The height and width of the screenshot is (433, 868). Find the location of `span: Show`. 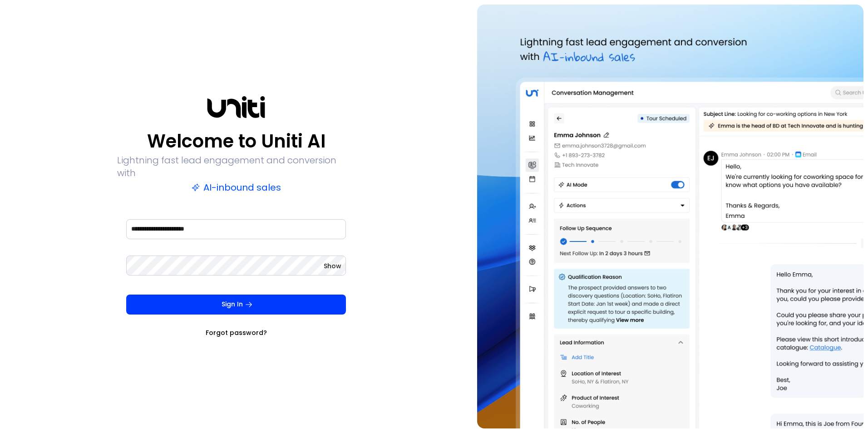

span: Show is located at coordinates (332, 266).